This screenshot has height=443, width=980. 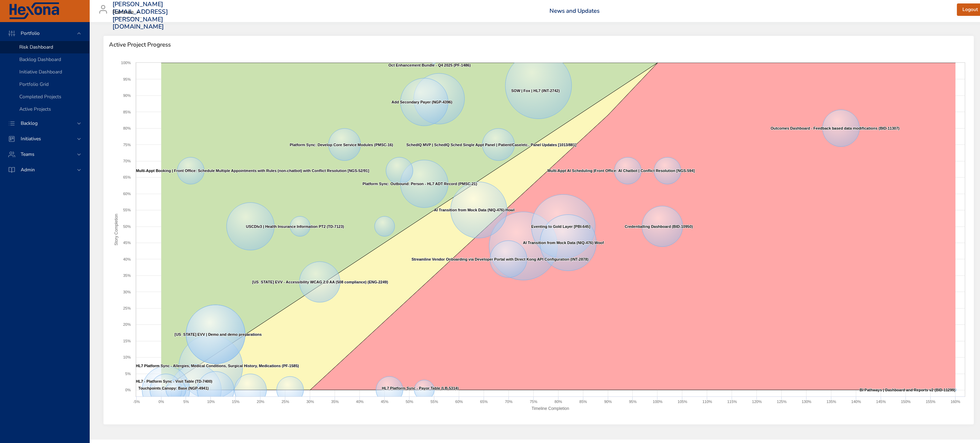 What do you see at coordinates (420, 184) in the screenshot?
I see `text: Platform Sync: Outbound: Person - HL7 ADT Record (PMSC-21)` at bounding box center [420, 184].